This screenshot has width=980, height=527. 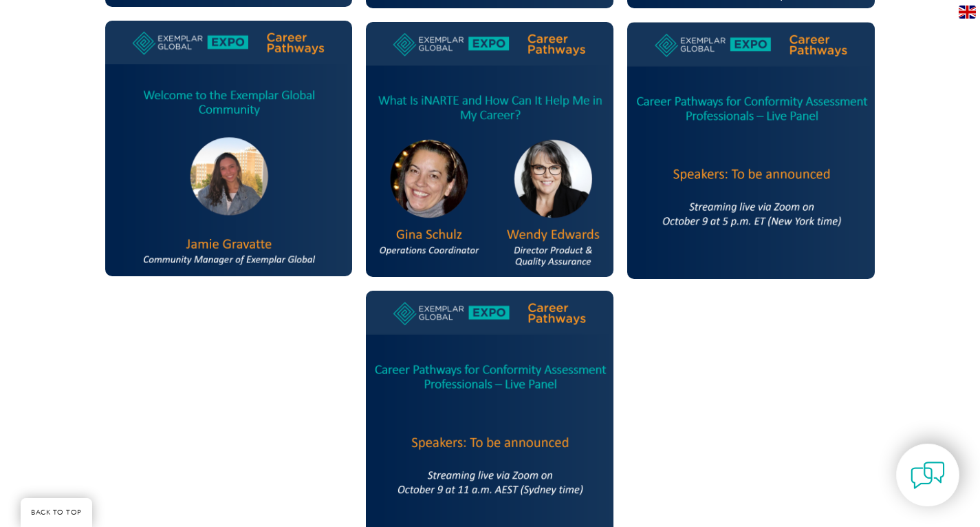 I want to click on img: contact-chat.png, so click(x=928, y=475).